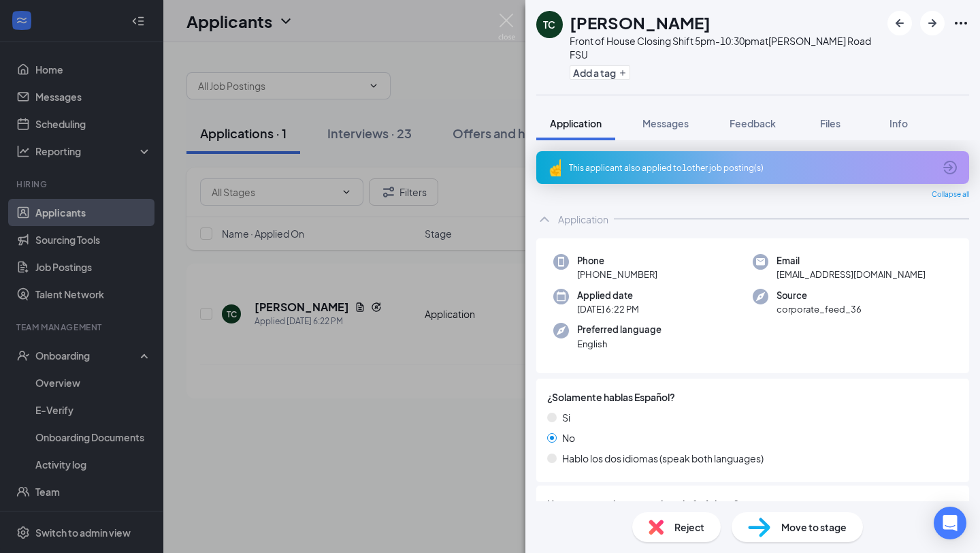  Describe the element at coordinates (568, 438) in the screenshot. I see `span: No` at that location.